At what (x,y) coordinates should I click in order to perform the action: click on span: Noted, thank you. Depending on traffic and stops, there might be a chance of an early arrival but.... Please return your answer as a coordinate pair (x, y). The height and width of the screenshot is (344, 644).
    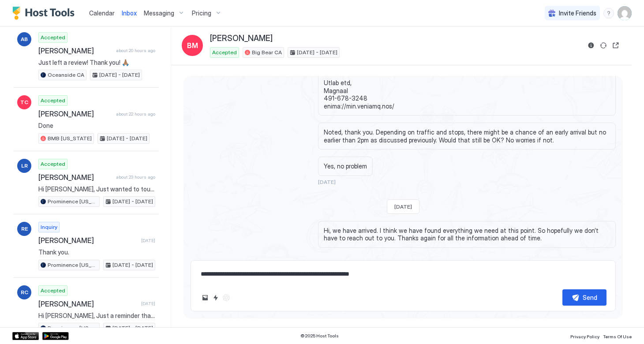
    Looking at the image, I should click on (467, 136).